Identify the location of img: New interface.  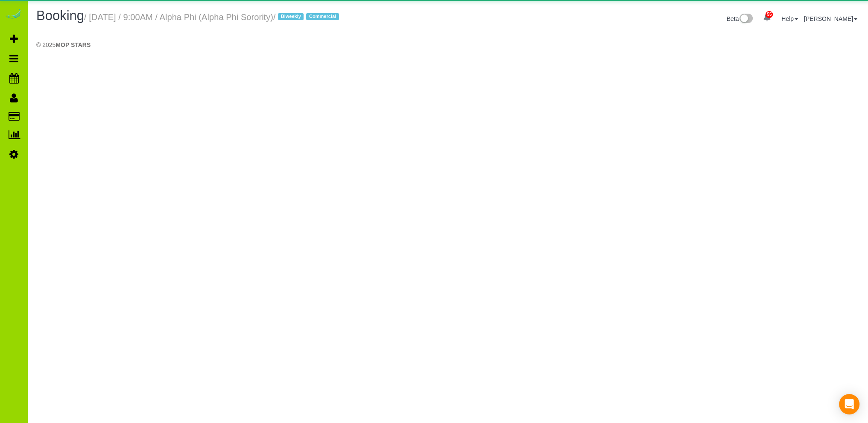
(745, 19).